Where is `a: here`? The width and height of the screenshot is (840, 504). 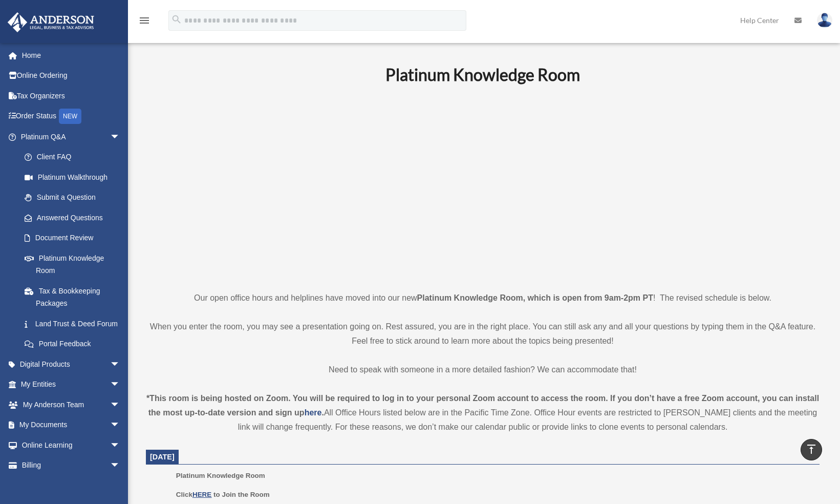 a: here is located at coordinates (314, 412).